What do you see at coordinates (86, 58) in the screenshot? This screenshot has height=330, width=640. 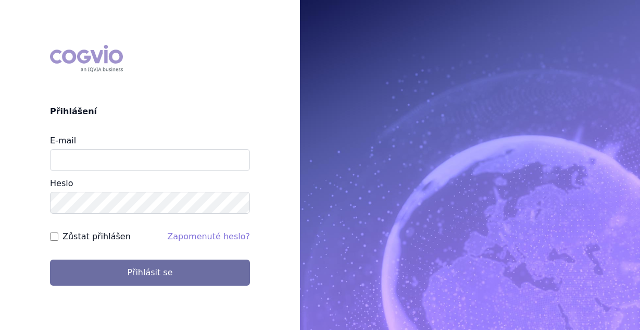 I see `div: COGVIO` at bounding box center [86, 58].